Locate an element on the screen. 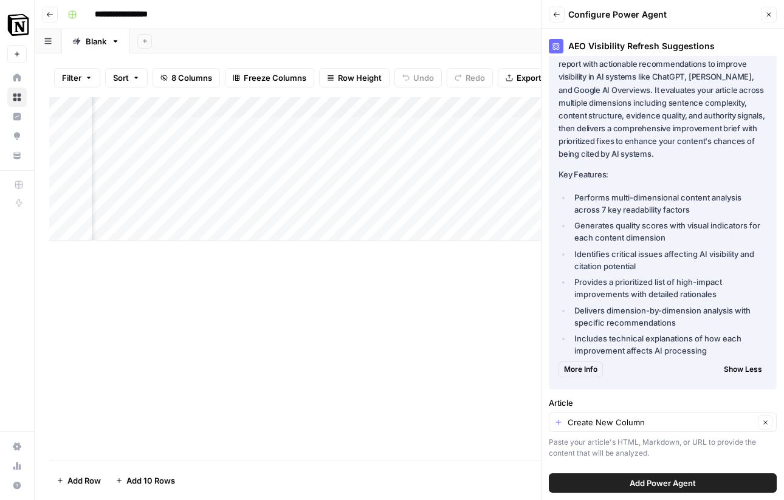  p: Key Features: is located at coordinates (662, 174).